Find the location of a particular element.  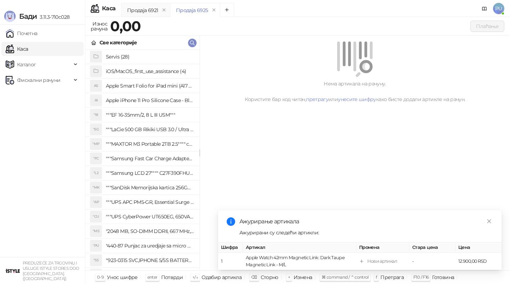

h4: """Samsung LCD 27"""" C27F390FHUXEN""" is located at coordinates (150, 173).